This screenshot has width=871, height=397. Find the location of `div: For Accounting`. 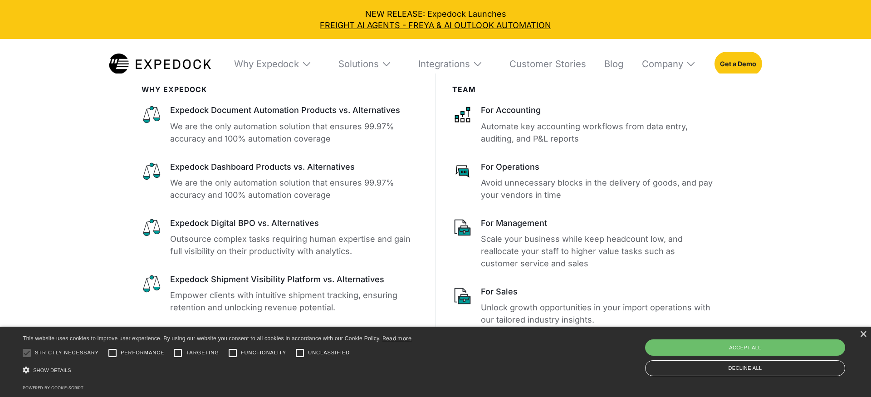

div: For Accounting is located at coordinates (597, 110).